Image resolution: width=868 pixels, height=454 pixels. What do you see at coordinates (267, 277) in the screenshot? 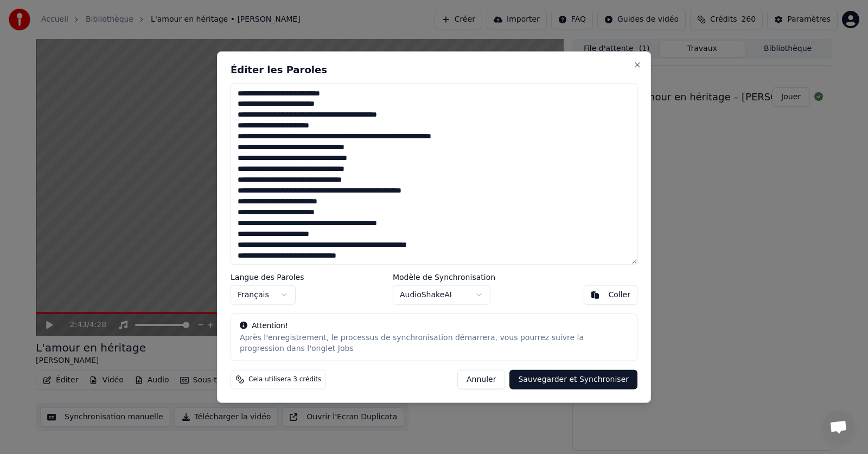
I see `label: Langue des Paroles` at bounding box center [267, 277].